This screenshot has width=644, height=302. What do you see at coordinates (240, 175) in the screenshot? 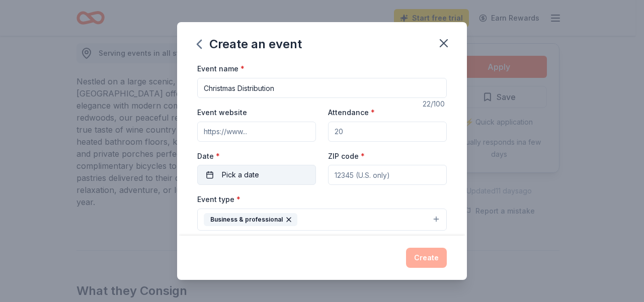
I see `span: Pick a date` at bounding box center [240, 175].